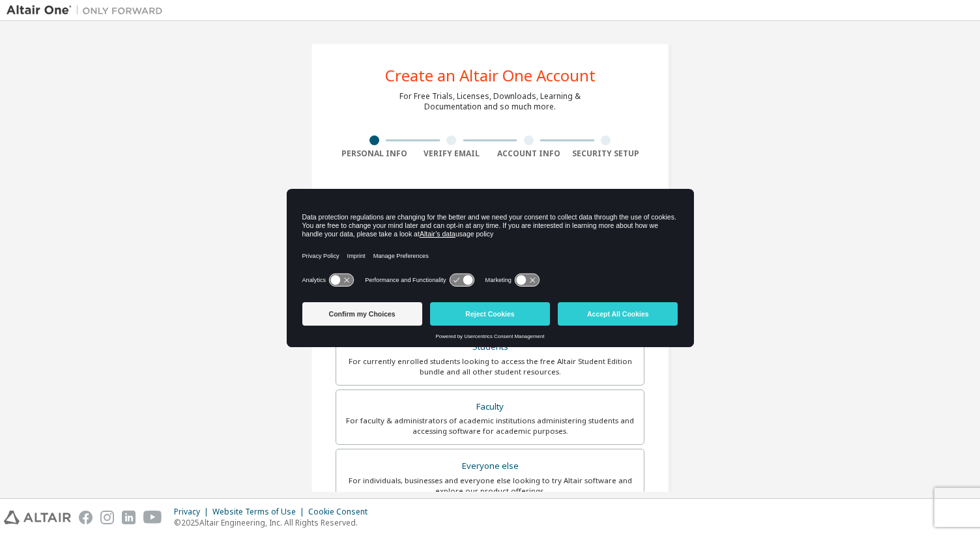 Image resolution: width=980 pixels, height=536 pixels. Describe the element at coordinates (152, 517) in the screenshot. I see `img: youtube.svg` at that location.